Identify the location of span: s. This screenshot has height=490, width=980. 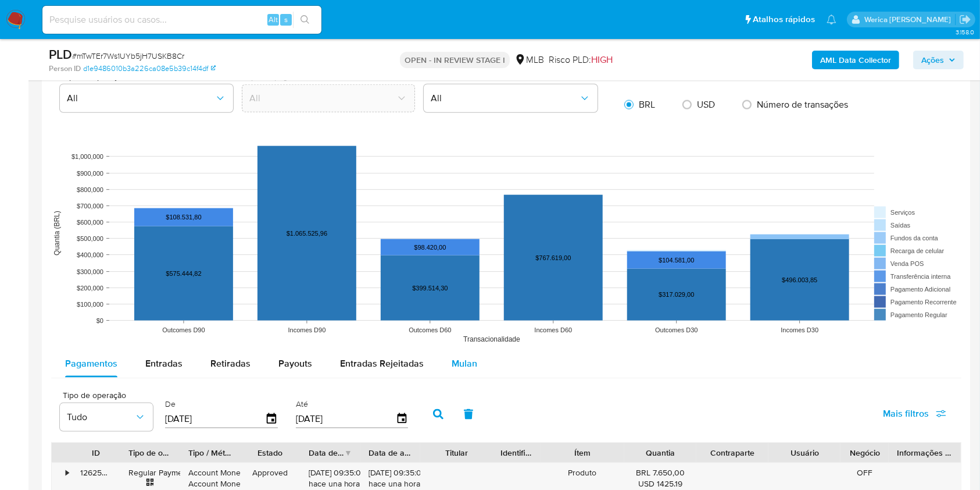
(286, 19).